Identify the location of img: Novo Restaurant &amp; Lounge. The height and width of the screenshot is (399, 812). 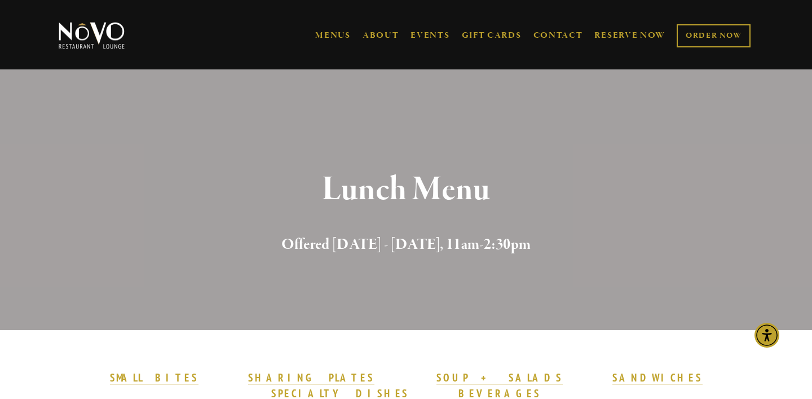
(91, 36).